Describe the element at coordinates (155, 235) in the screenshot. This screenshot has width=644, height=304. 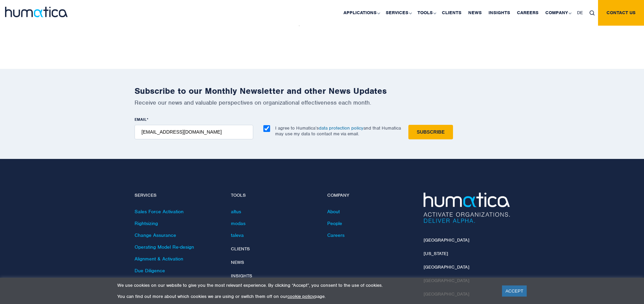
I see `a: Change Assurance` at that location.